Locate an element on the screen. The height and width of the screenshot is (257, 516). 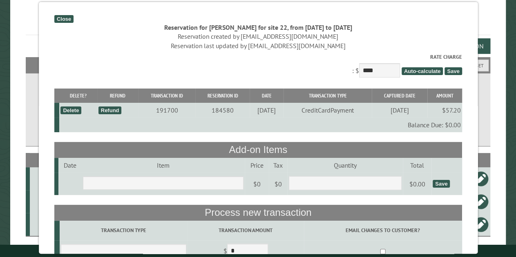
label: Email changes to customer? is located at coordinates (382, 230).